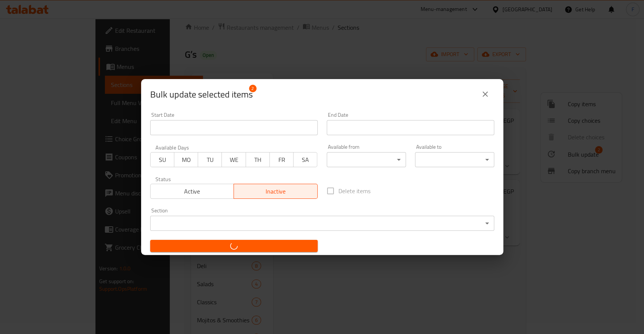 This screenshot has height=334, width=644. Describe the element at coordinates (282, 160) in the screenshot. I see `button: FR` at that location.